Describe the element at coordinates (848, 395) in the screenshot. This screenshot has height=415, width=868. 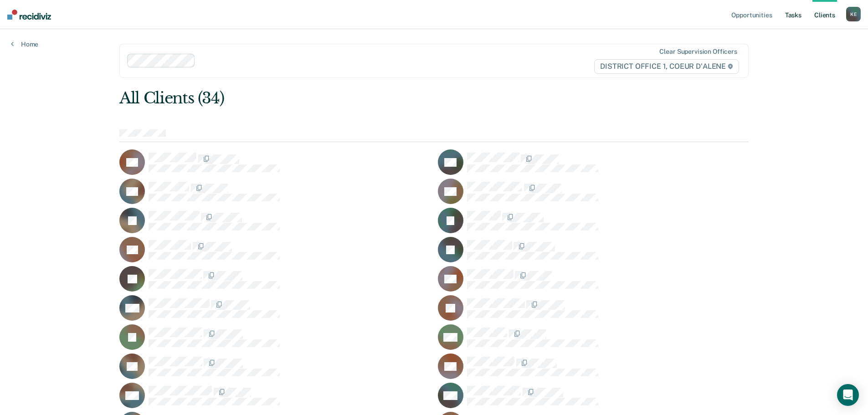
I see `div: Open Intercom Messenger` at that location.